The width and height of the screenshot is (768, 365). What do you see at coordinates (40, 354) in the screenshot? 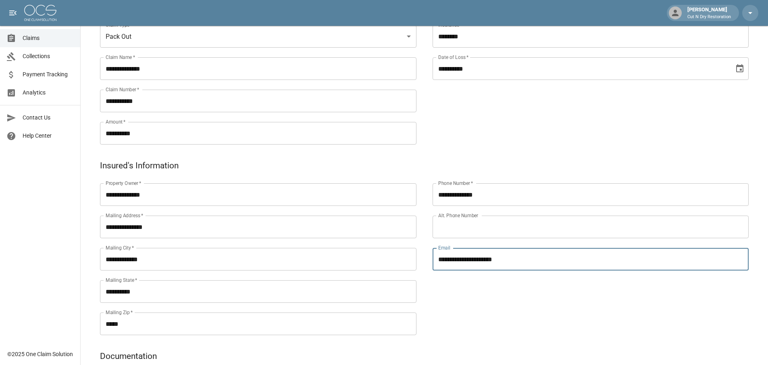
I see `div: © 2025 One Claim Solution` at bounding box center [40, 354].